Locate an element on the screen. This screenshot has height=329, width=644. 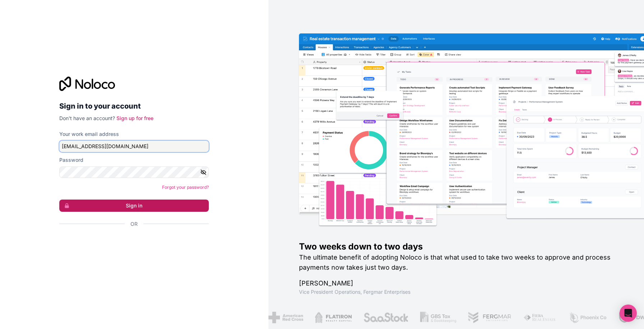
h2: The ultimate benefit of adopting Noloco is that what used to take two weeks to approve and proces... is located at coordinates (460, 262).